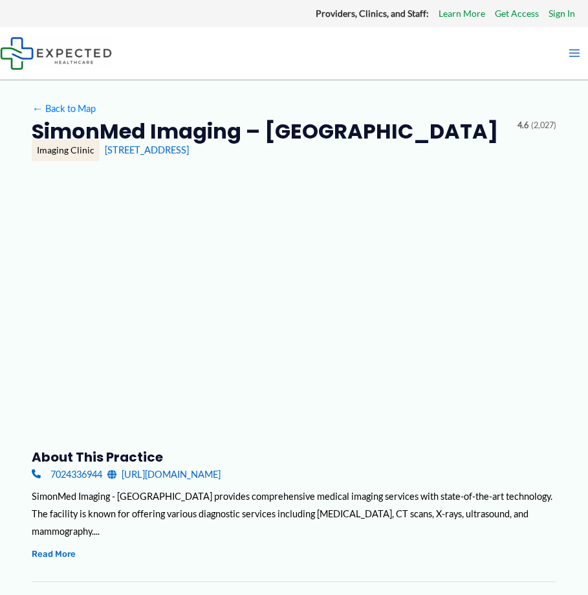 The width and height of the screenshot is (588, 595). I want to click on button: Read More, so click(54, 553).